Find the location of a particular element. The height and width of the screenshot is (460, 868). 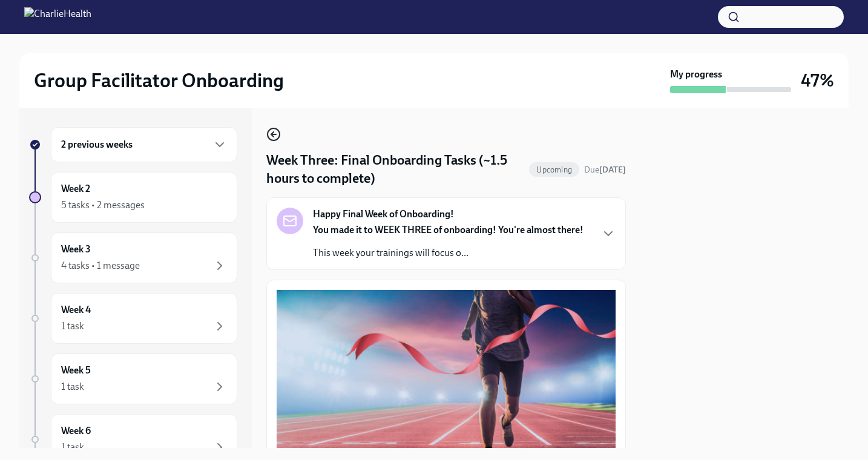

h6: Week 5 is located at coordinates (76, 371).